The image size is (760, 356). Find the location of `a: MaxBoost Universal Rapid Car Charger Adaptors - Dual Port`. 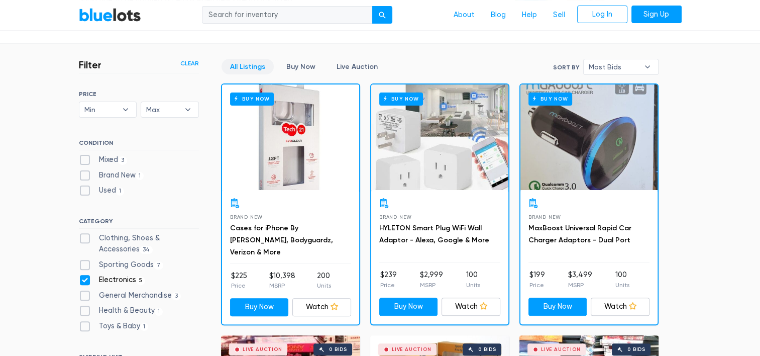

a: MaxBoost Universal Rapid Car Charger Adaptors - Dual Port is located at coordinates (580, 234).